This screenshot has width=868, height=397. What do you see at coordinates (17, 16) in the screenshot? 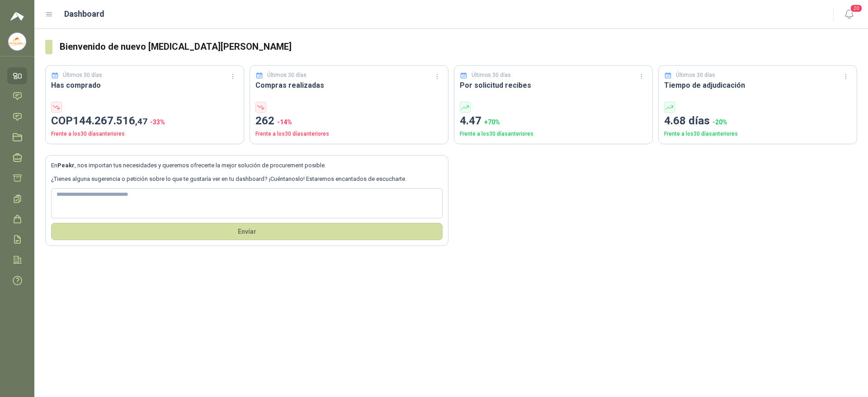
I see `img: Logo peakr` at bounding box center [17, 16].